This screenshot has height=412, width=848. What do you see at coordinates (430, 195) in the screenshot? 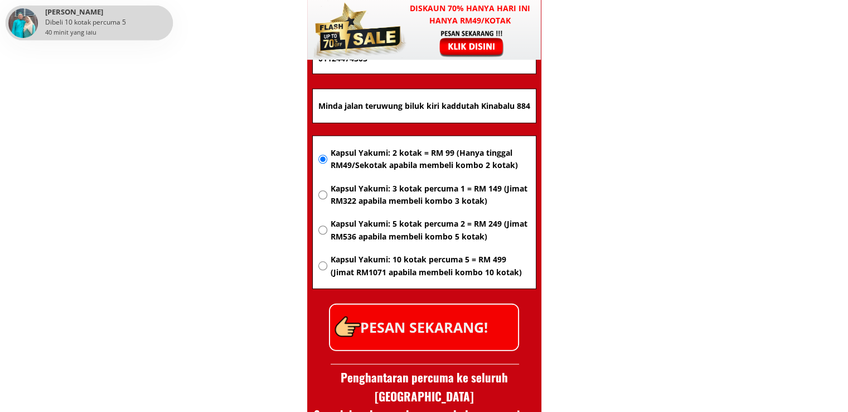
I see `span: Kapsul Yakumi: 3 kotak percuma 1 = RM 149 (Jimat RM322 apabila membeli kombo 3 kotak)` at bounding box center [430, 195].